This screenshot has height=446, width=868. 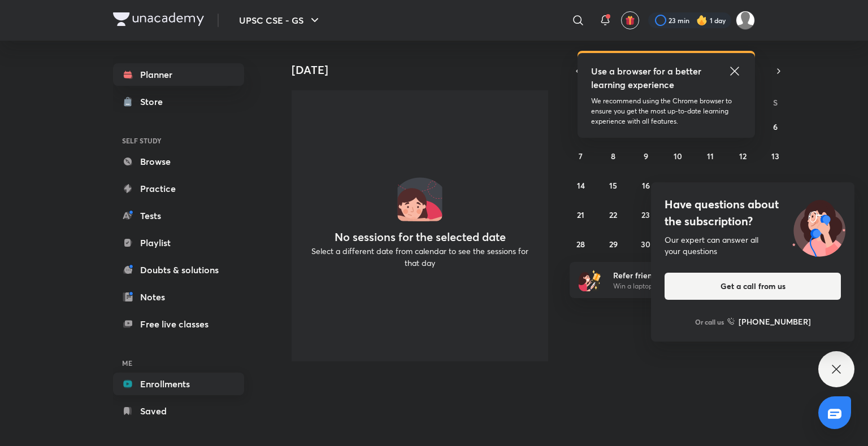 I want to click on a: Doubts & solutions, so click(x=178, y=270).